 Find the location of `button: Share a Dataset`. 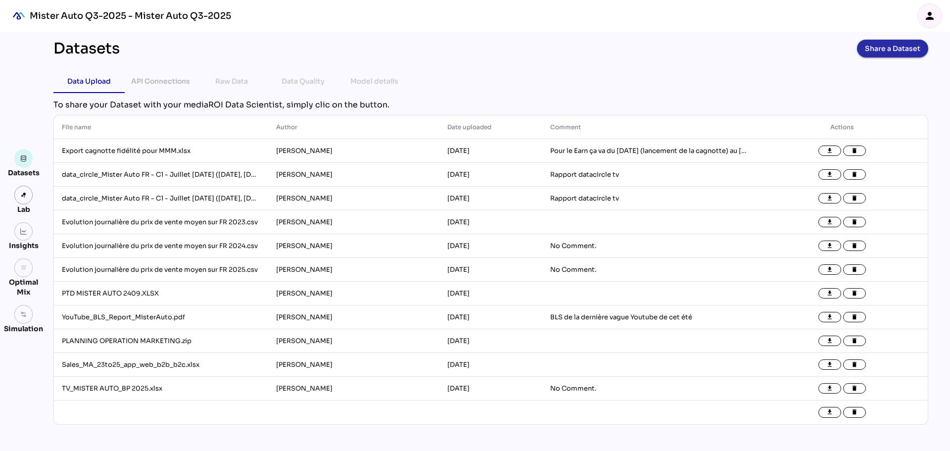

button: Share a Dataset is located at coordinates (892, 48).